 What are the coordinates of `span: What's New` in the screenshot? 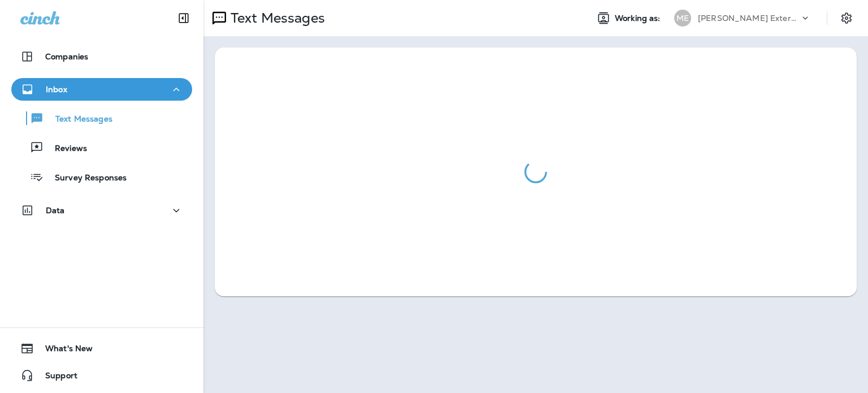 It's located at (63, 350).